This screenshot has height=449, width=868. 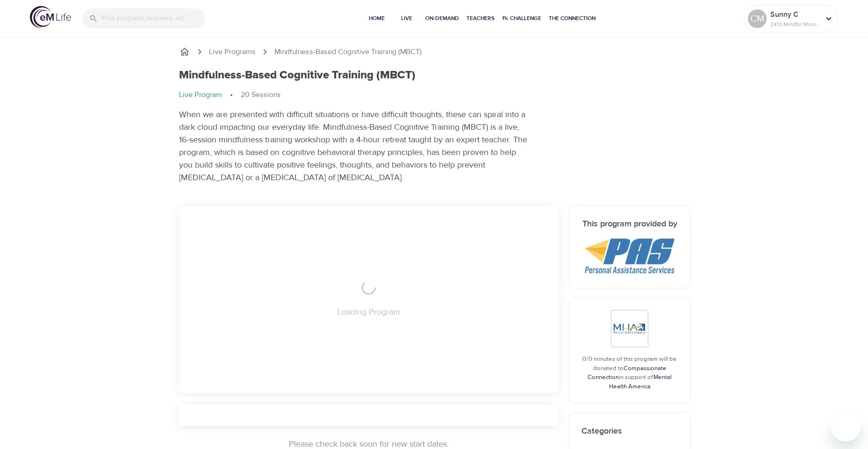 I want to click on span: 1% Challenge, so click(x=522, y=18).